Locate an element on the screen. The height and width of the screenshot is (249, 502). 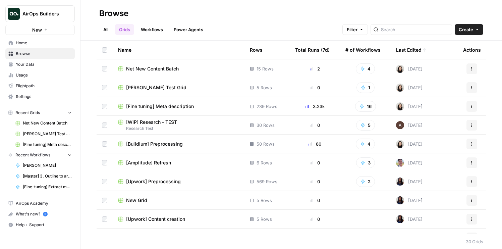
span: New is located at coordinates (37, 30).